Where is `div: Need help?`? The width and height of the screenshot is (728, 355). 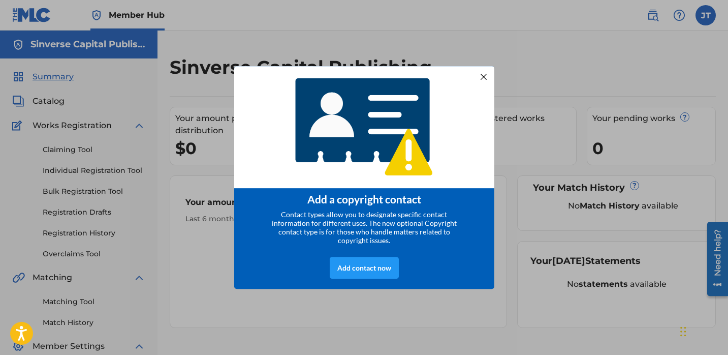
div: Need help? is located at coordinates (18, 35).